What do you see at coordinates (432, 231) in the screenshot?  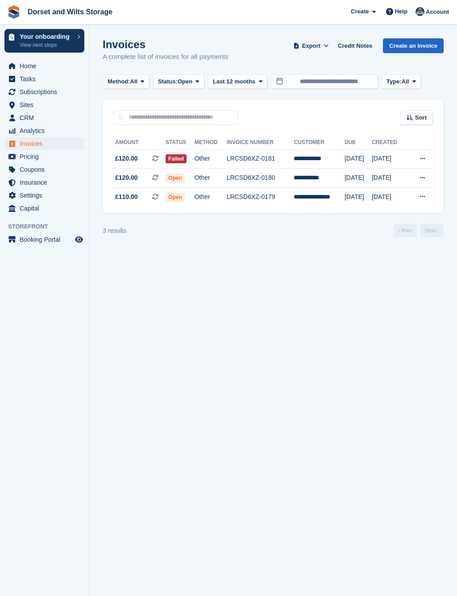 I see `a: Next` at bounding box center [432, 231].